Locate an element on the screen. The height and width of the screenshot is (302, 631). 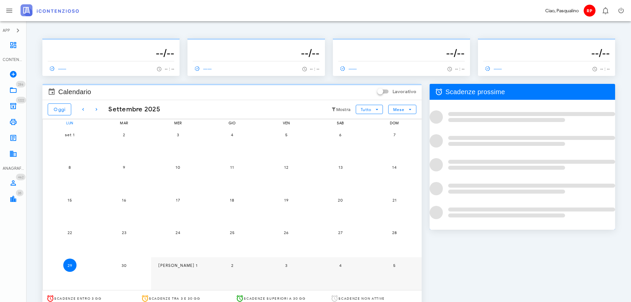
span: 9 is located at coordinates (124, 167).